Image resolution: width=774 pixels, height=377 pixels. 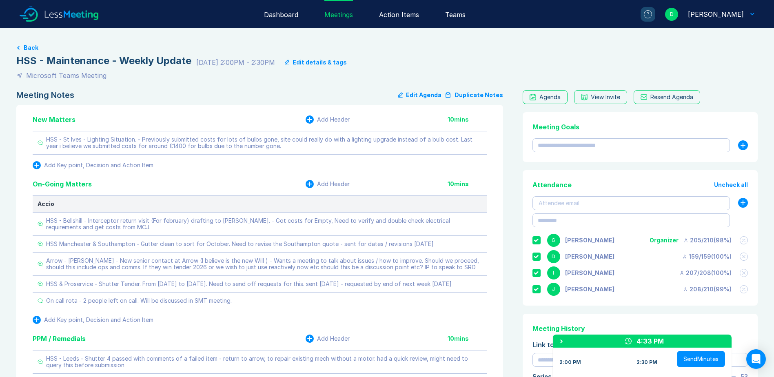 What do you see at coordinates (474, 95) in the screenshot?
I see `button: Duplicate Notes` at bounding box center [474, 95].